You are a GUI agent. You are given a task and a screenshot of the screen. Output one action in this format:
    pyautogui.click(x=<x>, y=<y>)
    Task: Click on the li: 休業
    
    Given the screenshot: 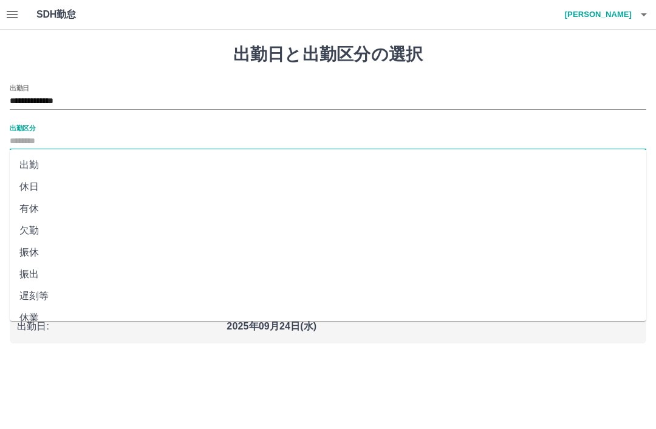 What is the action you would take?
    pyautogui.click(x=328, y=318)
    